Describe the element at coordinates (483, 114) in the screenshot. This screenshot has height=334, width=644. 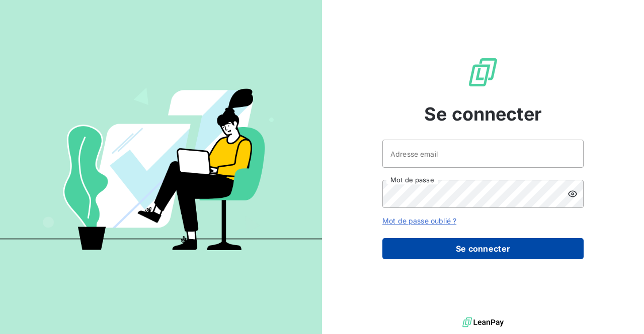
I see `span: Se connecter` at that location.